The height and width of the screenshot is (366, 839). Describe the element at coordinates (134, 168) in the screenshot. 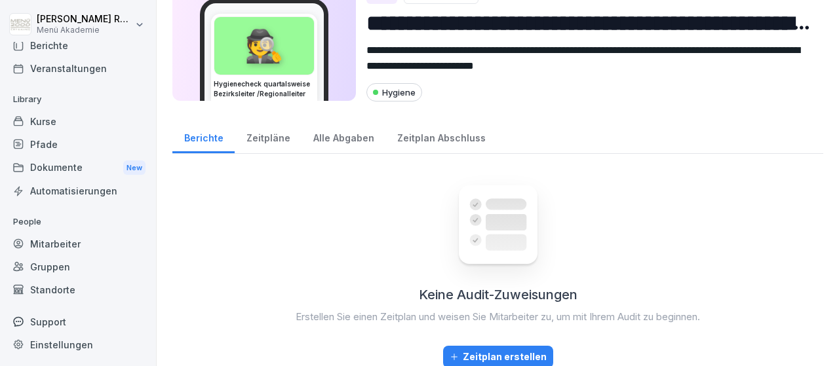

I see `div: New` at that location.